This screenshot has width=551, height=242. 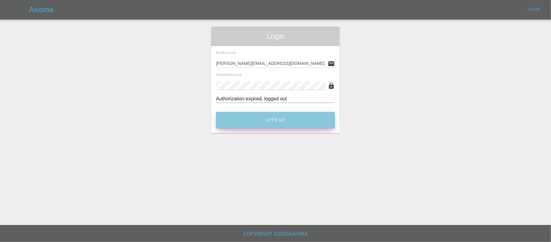 What do you see at coordinates (276, 120) in the screenshot?
I see `button: Let's Go` at bounding box center [276, 120].